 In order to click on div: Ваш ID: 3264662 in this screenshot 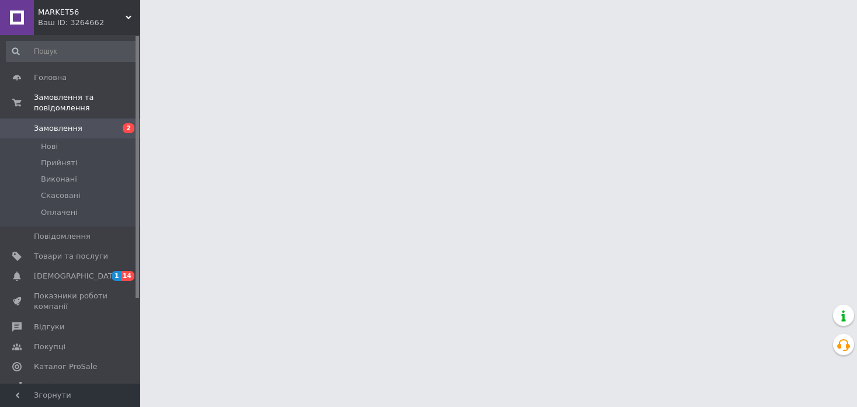, I will do `click(89, 23)`.